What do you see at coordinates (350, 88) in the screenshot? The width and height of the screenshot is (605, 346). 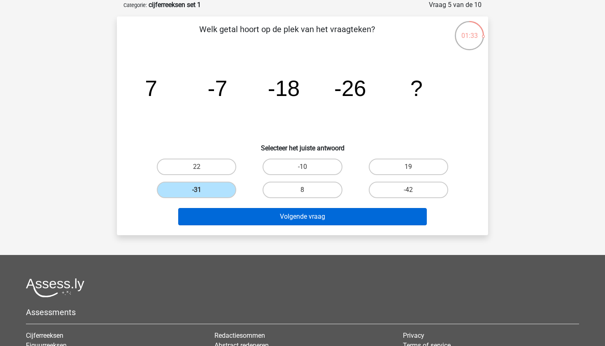 I see `tspan: -26` at bounding box center [350, 88].